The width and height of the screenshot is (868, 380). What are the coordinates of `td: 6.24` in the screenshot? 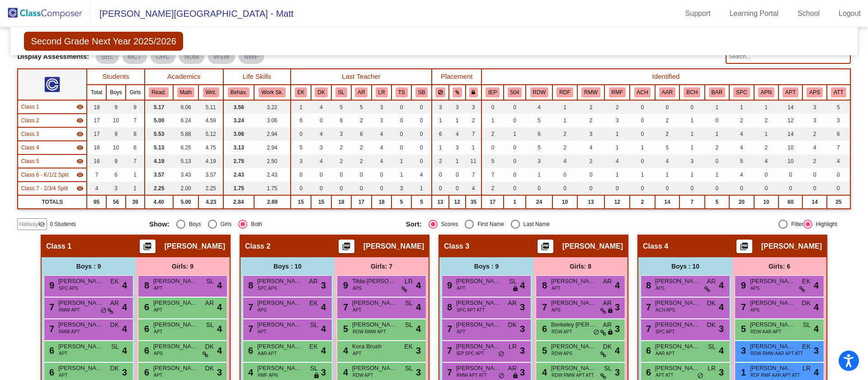 It's located at (186, 120).